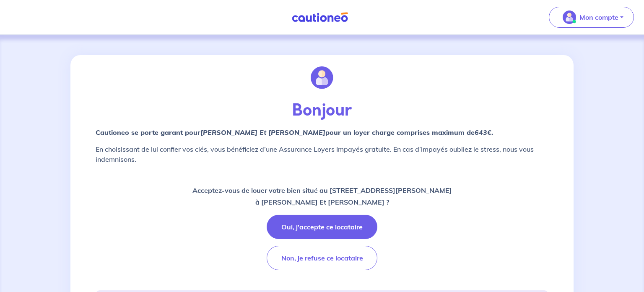  What do you see at coordinates (322, 154) in the screenshot?
I see `p: En choisissant de lui confier vos clés, vous bénéficiez d’une Assurance Loyers Impayés gratuite. ...` at bounding box center [322, 154].